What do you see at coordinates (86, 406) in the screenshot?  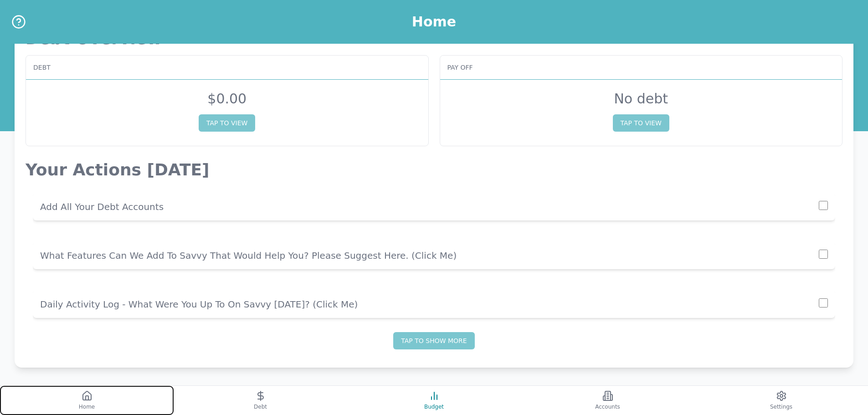 I see `span: Home` at bounding box center [86, 406].